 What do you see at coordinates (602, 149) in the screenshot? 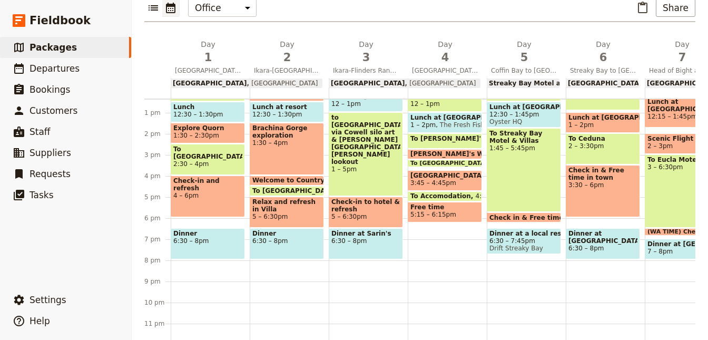
I see `div: To Ceduna2 – 3:30pm` at bounding box center [602, 149].